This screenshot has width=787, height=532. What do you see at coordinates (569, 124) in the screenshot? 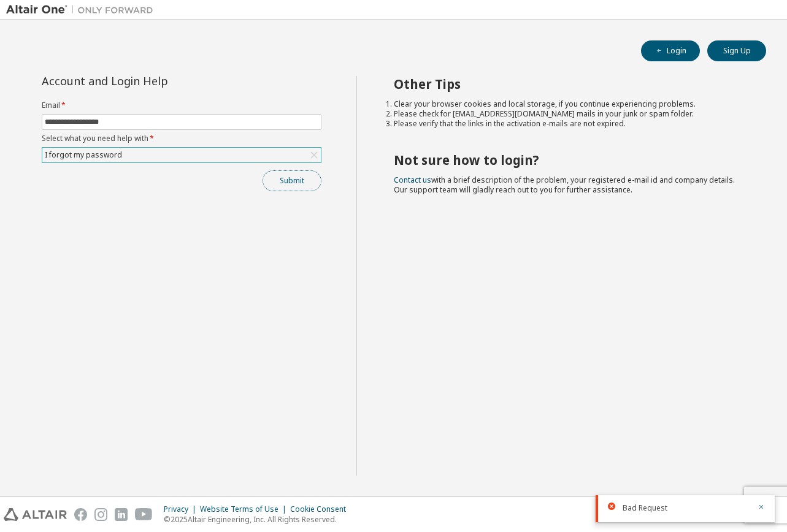
I see `li: Please verify that the links in the activation e-mails are not expired.` at bounding box center [569, 124].